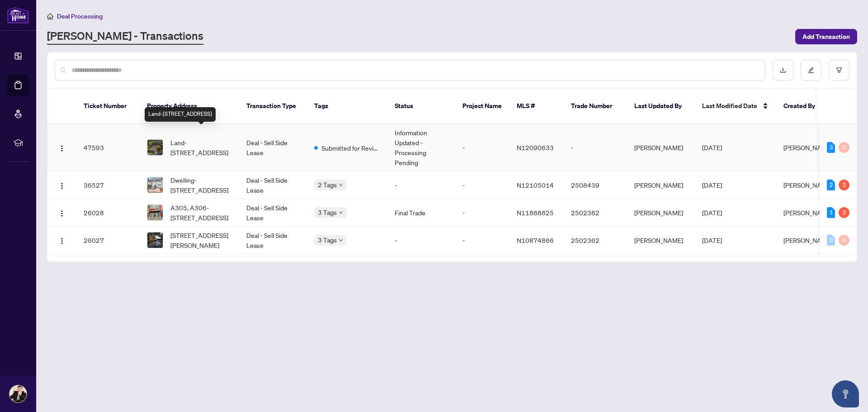  What do you see at coordinates (536, 106) in the screenshot?
I see `th: MLS #` at bounding box center [536, 106].